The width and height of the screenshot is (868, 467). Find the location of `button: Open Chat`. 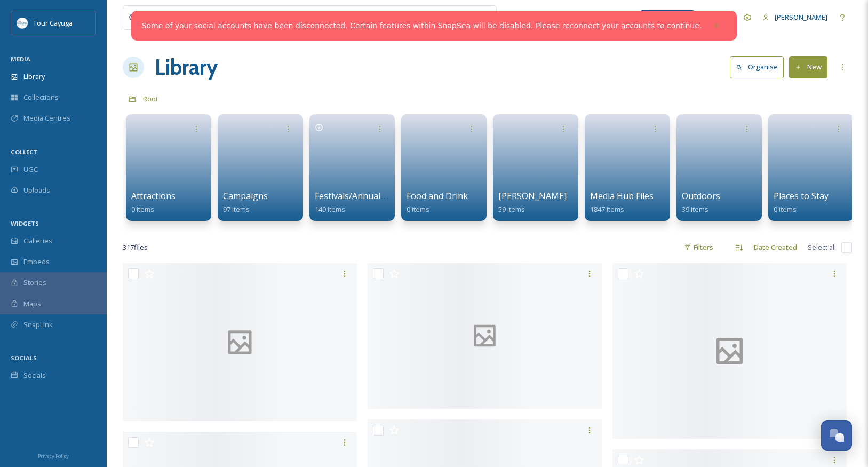

button: Open Chat is located at coordinates (837, 436).